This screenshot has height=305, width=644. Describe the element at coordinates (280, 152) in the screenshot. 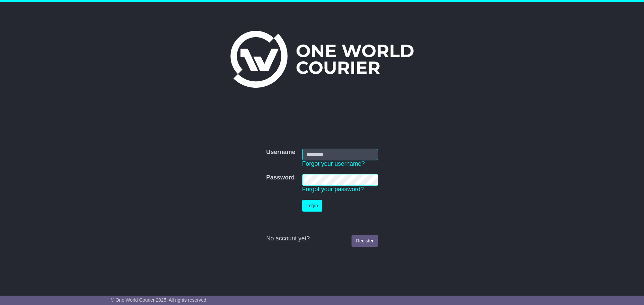

I see `label: Username` at that location.